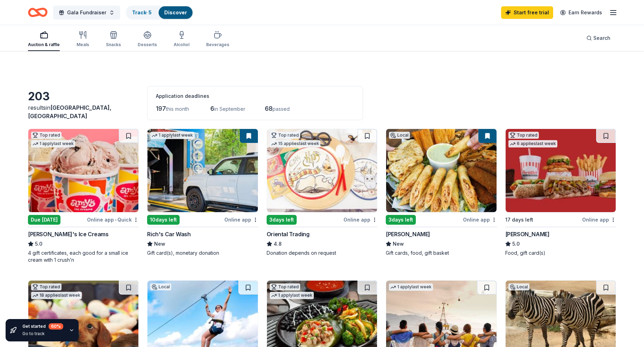 The width and height of the screenshot is (644, 347). Describe the element at coordinates (83, 257) in the screenshot. I see `div: 4 gift certificates, each good for a small ice cream with 1 crush’n` at that location.